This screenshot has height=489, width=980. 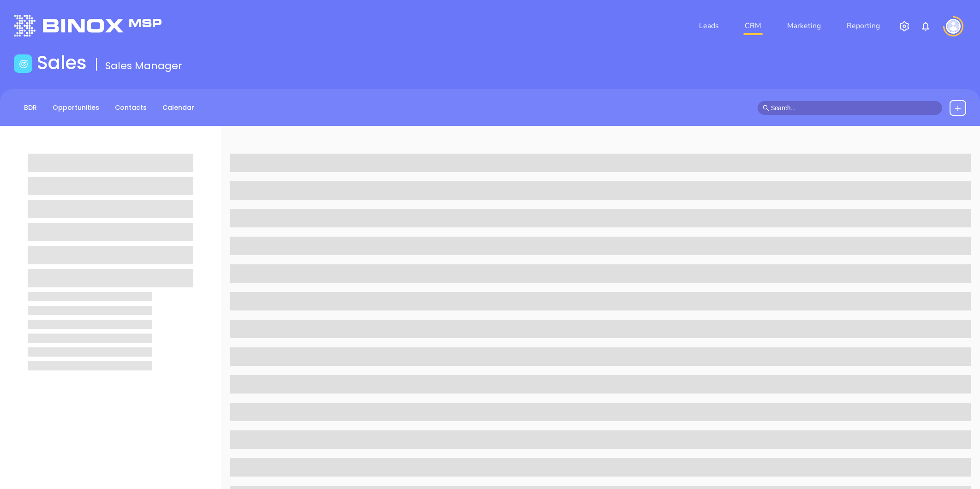 I want to click on span: search, so click(x=766, y=108).